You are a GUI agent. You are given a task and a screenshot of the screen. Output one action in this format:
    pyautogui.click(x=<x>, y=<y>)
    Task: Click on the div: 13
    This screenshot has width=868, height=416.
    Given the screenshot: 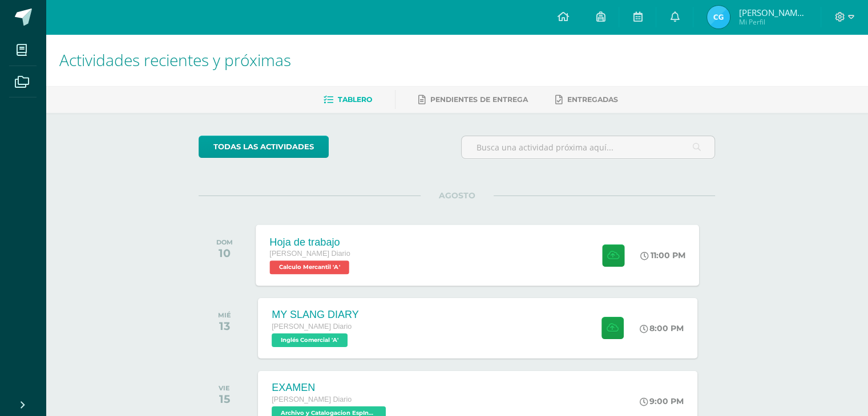 What is the action you would take?
    pyautogui.click(x=224, y=326)
    